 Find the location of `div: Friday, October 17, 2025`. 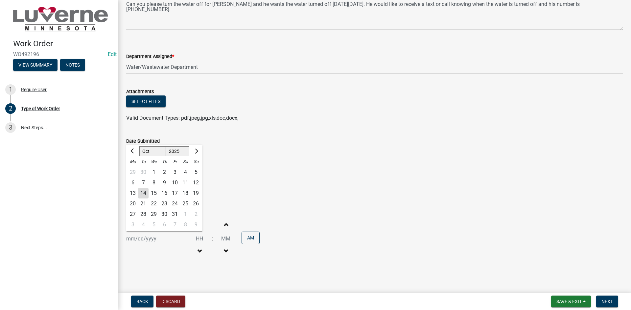

div: Friday, October 17, 2025 is located at coordinates (175, 193).